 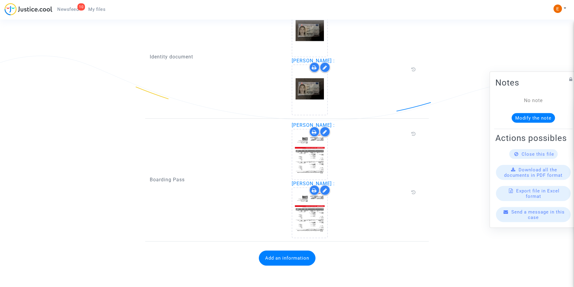 What do you see at coordinates (533, 118) in the screenshot?
I see `button: Modify the note` at bounding box center [533, 118].